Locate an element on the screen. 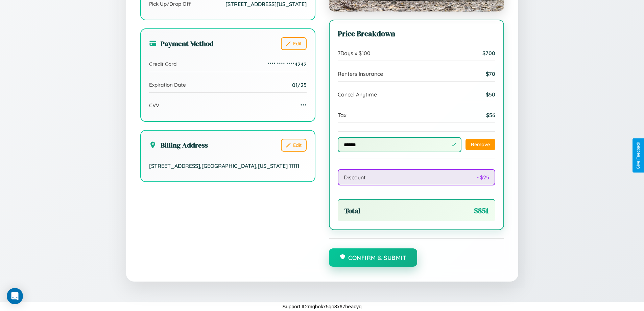  span: $ 50 is located at coordinates (490, 94).